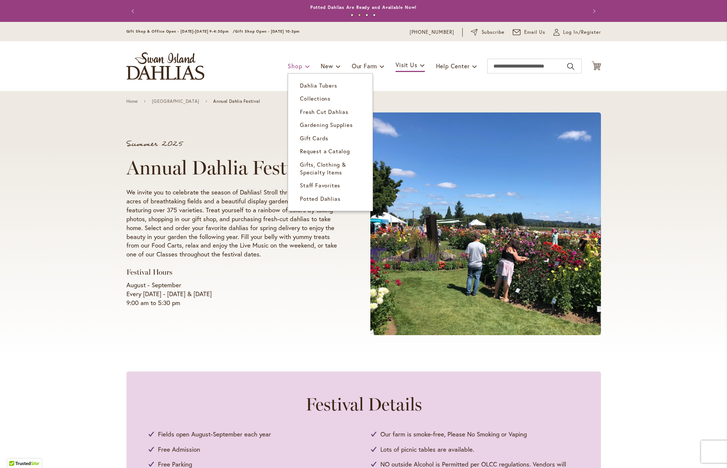  I want to click on button: Previous, so click(134, 11).